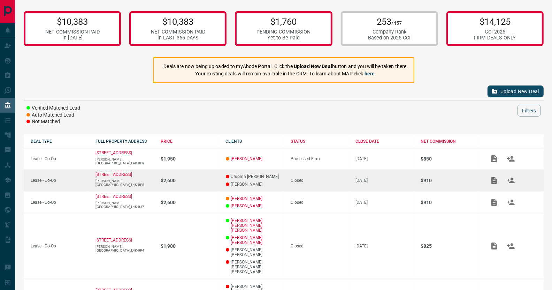 This screenshot has height=290, width=552. Describe the element at coordinates (495, 38) in the screenshot. I see `div: FIRM DEALS ONLY` at that location.